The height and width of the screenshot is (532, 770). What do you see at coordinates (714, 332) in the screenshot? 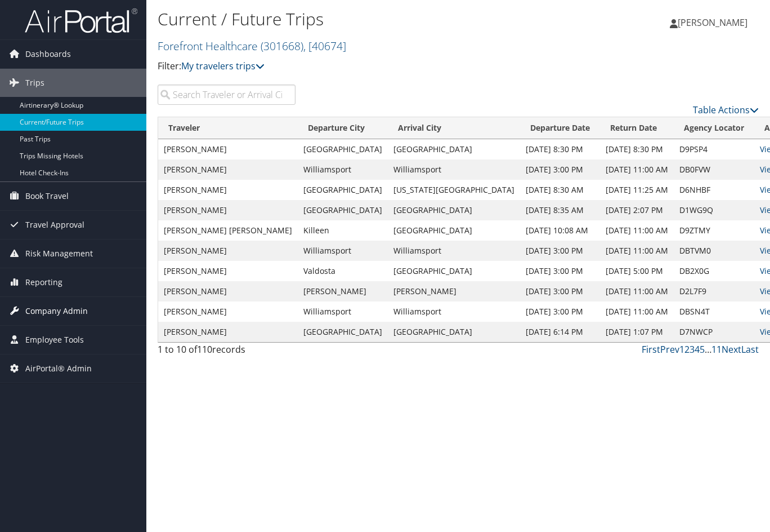
I see `td: D7NWCP` at bounding box center [714, 332].